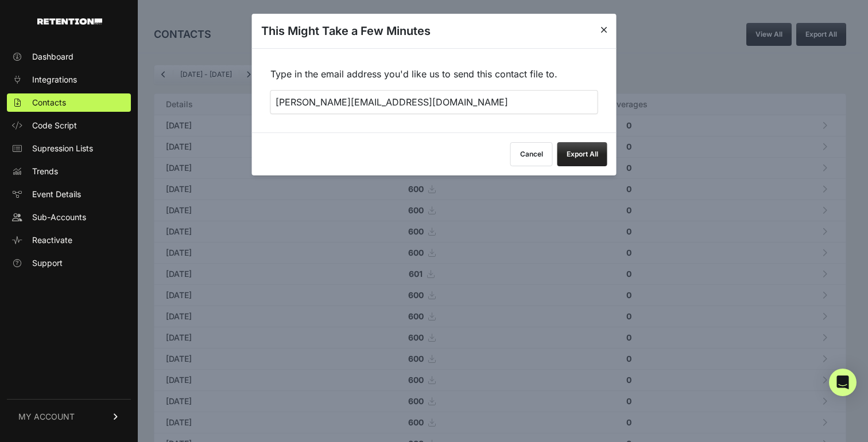 This screenshot has width=868, height=442. What do you see at coordinates (54, 79) in the screenshot?
I see `span: Integrations` at bounding box center [54, 79].